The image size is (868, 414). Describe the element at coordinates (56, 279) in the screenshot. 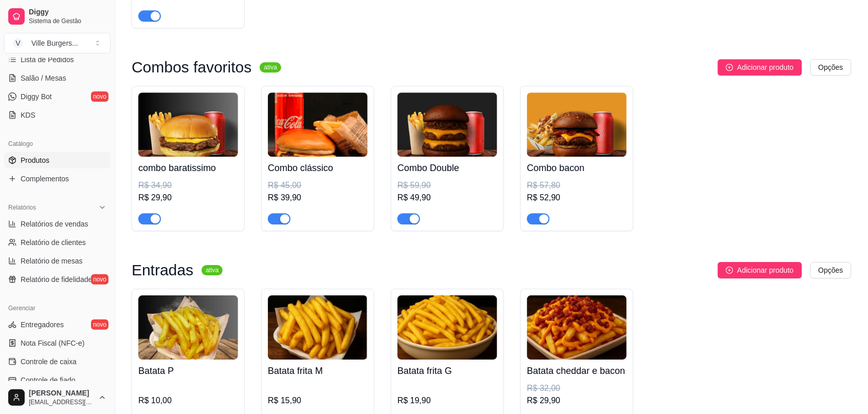

I see `span: Relatório de fidelidade` at that location.